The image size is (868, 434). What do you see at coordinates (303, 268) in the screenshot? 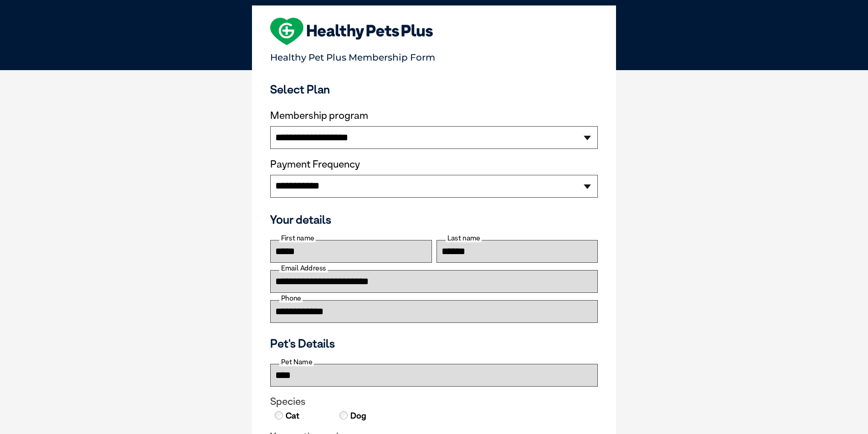
I see `label: Email Address` at bounding box center [303, 268].